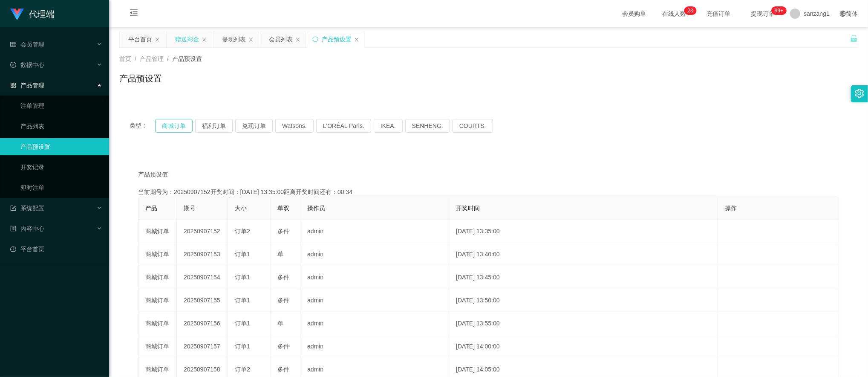 Image resolution: width=868 pixels, height=377 pixels. What do you see at coordinates (17, 15) in the screenshot?
I see `img: logo.9652507e.png` at bounding box center [17, 15].